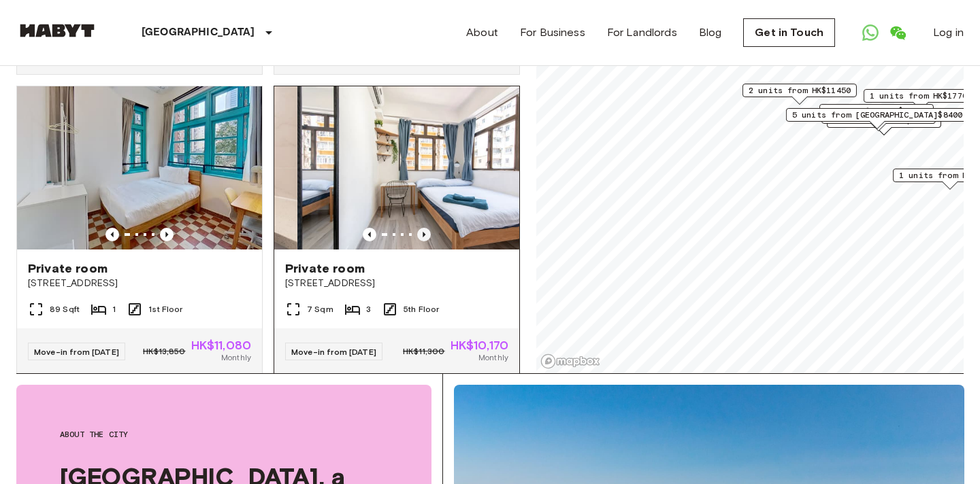  Describe the element at coordinates (221, 346) in the screenshot. I see `span: HK$11,080` at that location.